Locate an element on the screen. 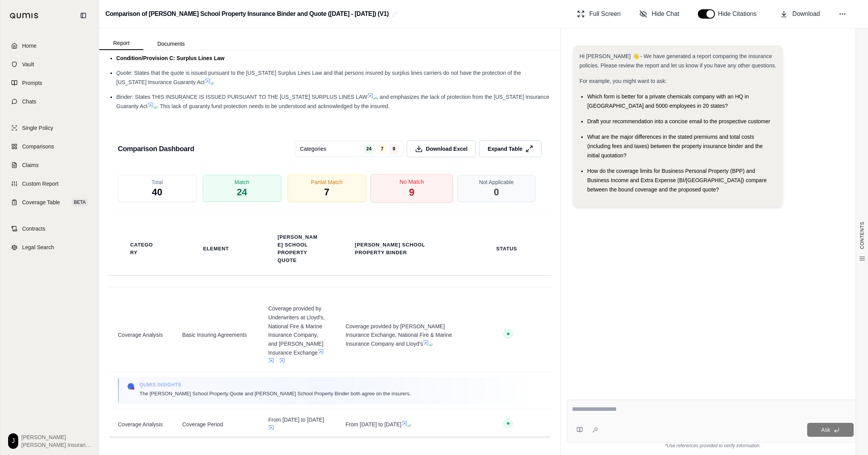 The image size is (868, 455). a: Home is located at coordinates (50, 46).